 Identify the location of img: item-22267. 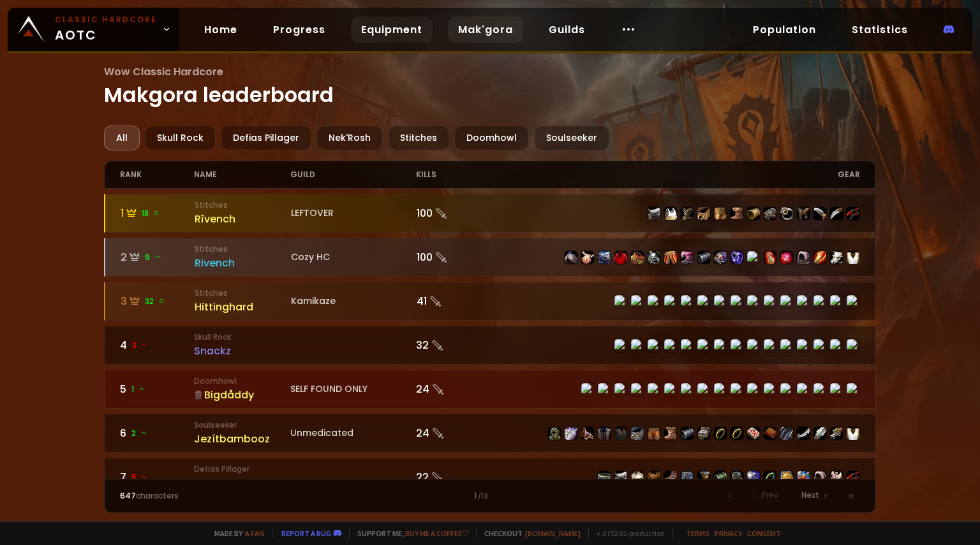
(571, 257).